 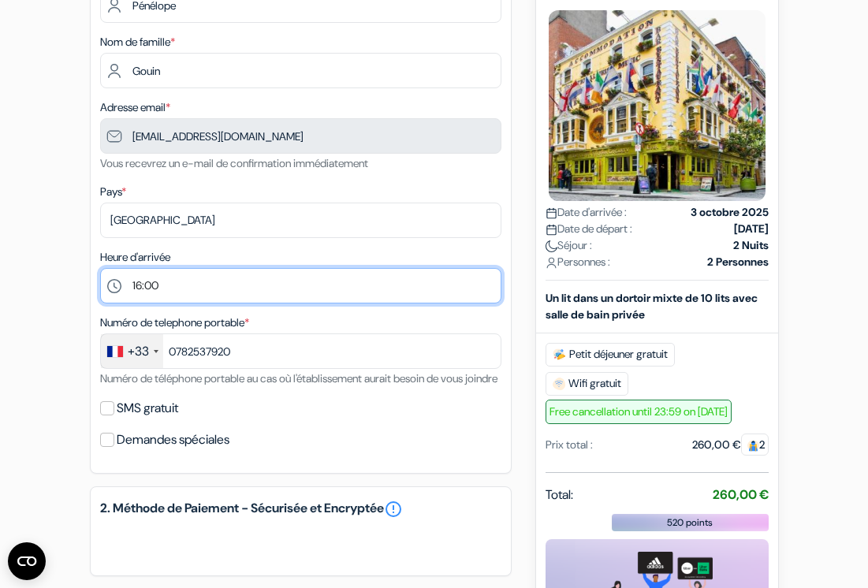 What do you see at coordinates (559, 384) in the screenshot?
I see `img: free_wifi.svg` at bounding box center [559, 384].